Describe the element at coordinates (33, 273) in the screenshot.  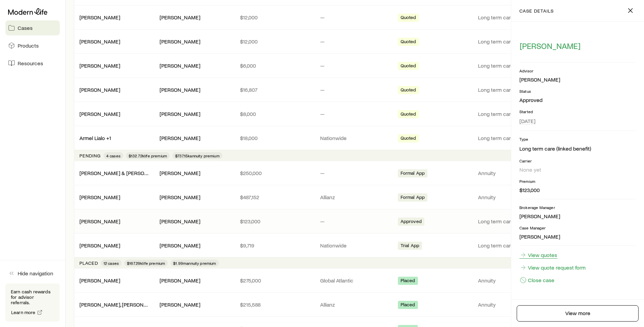
I see `button: Hide navigation` at that location.